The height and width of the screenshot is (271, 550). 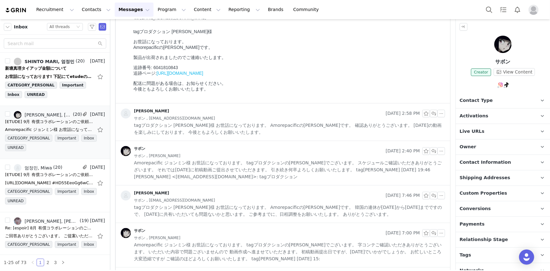 What do you see at coordinates (489, 9) in the screenshot?
I see `button: Search` at bounding box center [489, 9].